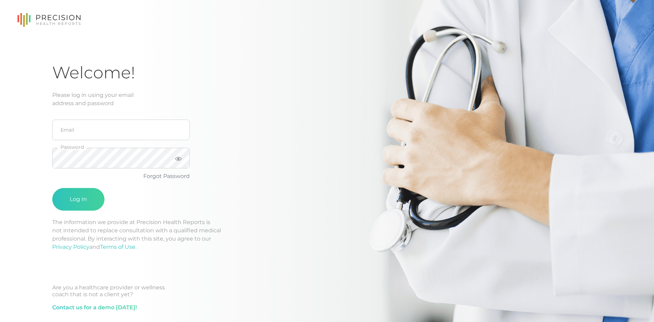 This screenshot has width=654, height=322. I want to click on h1: Welcome!, so click(327, 73).